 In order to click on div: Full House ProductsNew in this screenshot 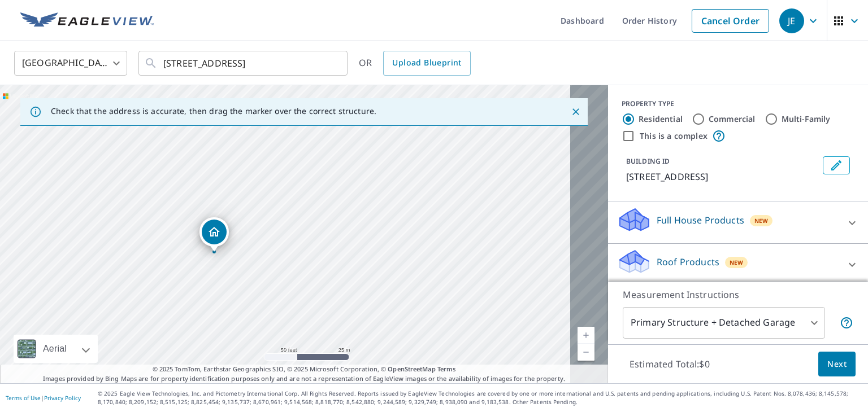, I will do `click(738, 223)`.